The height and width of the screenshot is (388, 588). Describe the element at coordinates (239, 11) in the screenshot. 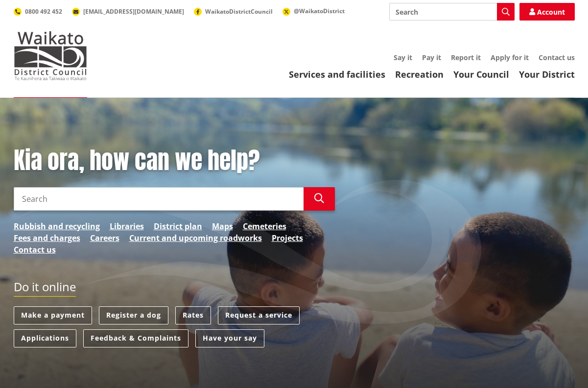

I see `span: WaikatoDistrictCouncil` at that location.